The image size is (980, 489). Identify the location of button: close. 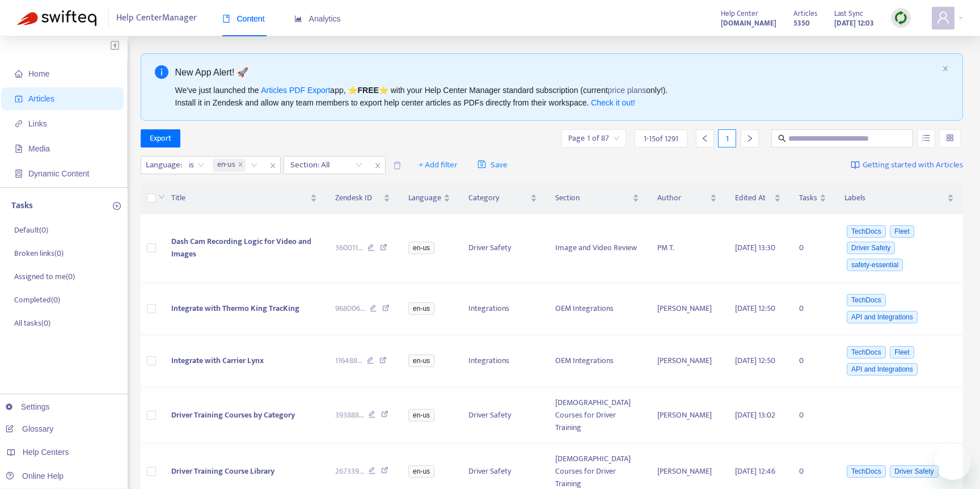
(945, 68).